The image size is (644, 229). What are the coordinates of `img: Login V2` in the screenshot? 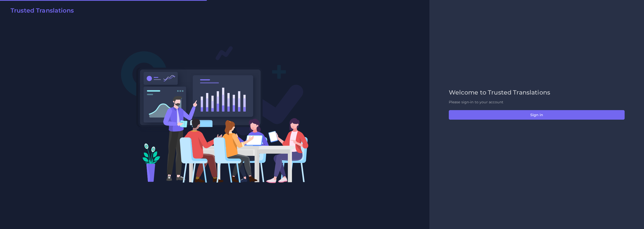 It's located at (215, 114).